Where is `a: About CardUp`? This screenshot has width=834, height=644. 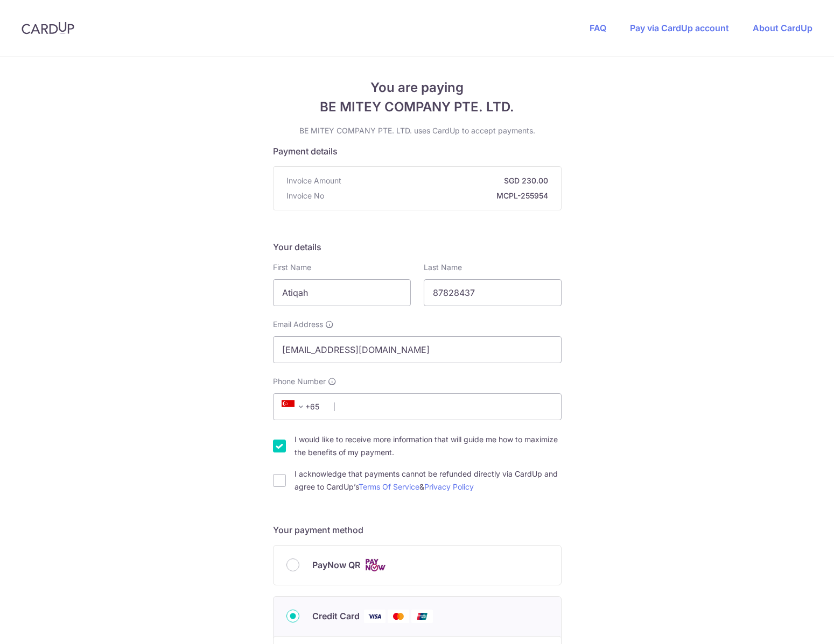
a: About CardUp is located at coordinates (782, 28).